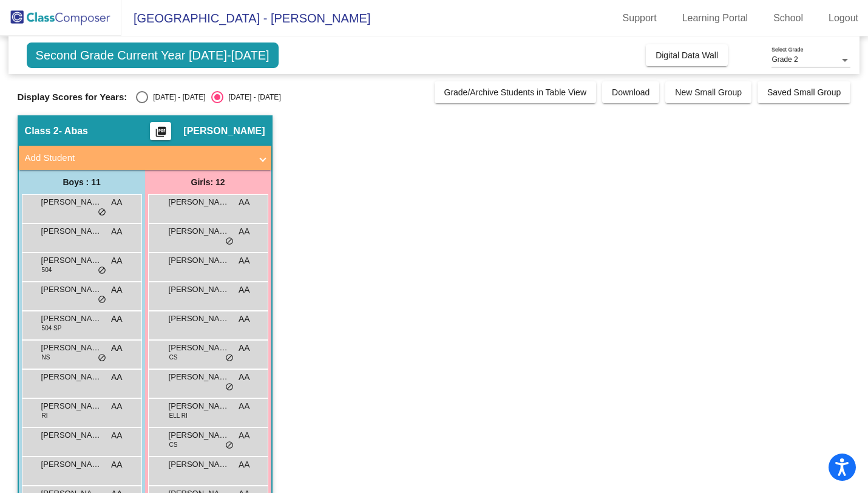 This screenshot has width=868, height=493. I want to click on button: Digital Data Wall, so click(686, 55).